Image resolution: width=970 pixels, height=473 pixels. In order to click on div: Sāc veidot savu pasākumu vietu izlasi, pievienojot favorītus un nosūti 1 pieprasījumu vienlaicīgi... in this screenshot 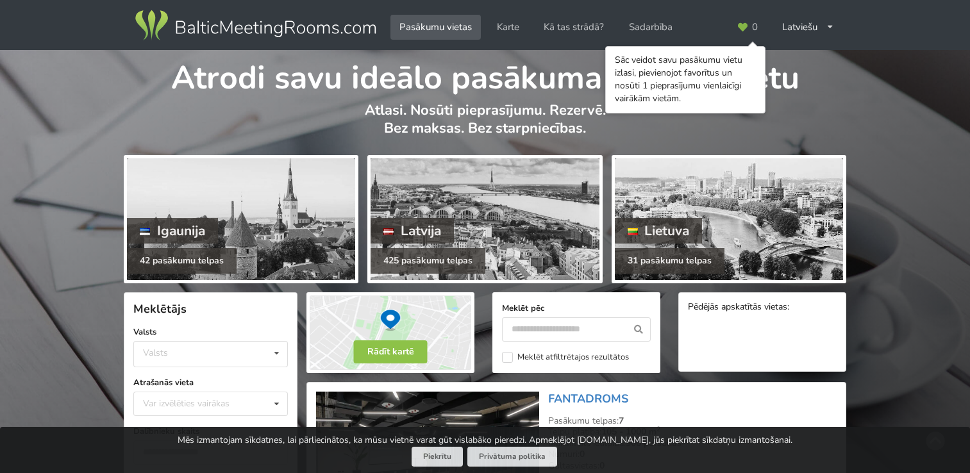, I will do `click(685, 79)`.